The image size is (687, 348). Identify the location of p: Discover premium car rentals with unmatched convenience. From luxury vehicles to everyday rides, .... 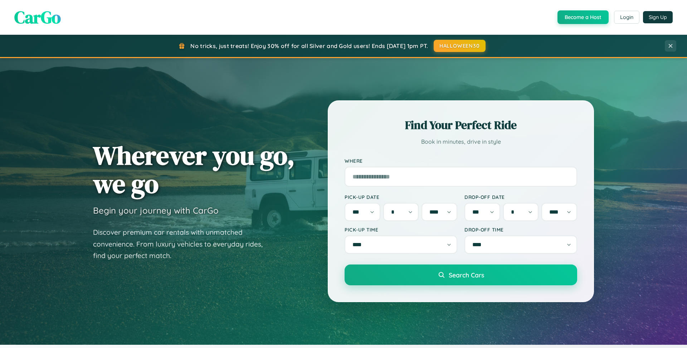
(183, 244).